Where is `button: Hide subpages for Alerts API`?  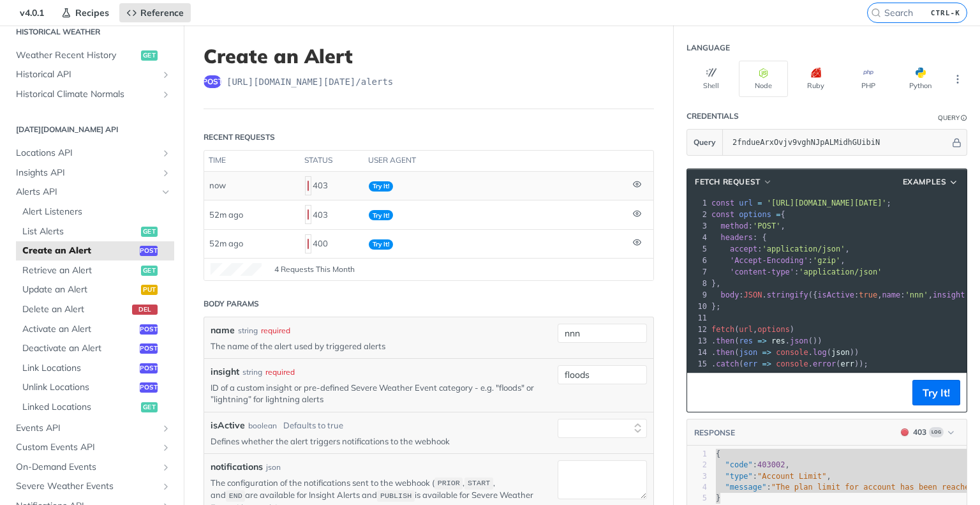 button: Hide subpages for Alerts API is located at coordinates (166, 192).